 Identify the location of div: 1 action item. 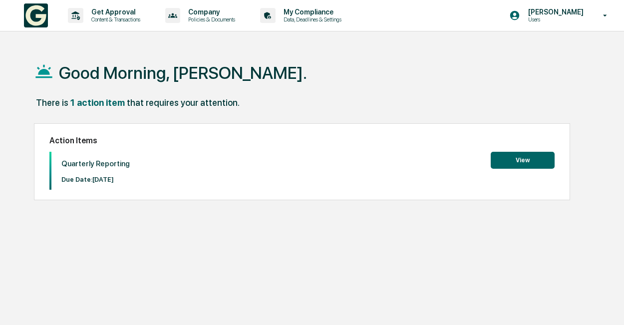
(97, 102).